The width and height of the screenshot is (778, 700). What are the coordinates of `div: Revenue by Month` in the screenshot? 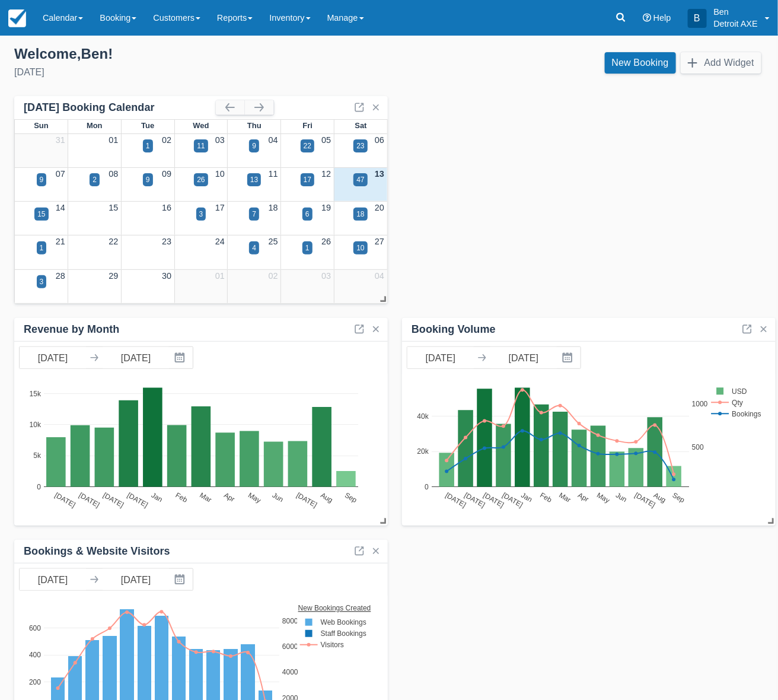 It's located at (71, 329).